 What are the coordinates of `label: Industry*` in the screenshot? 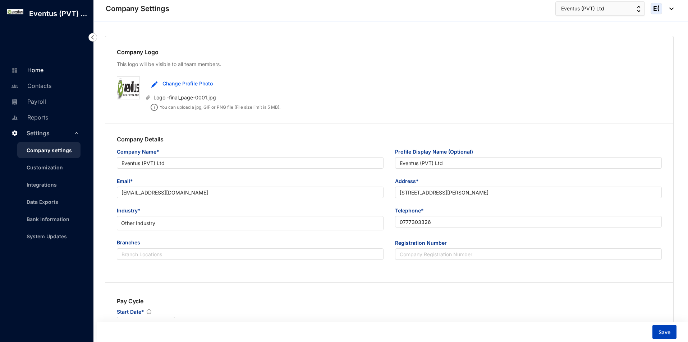 It's located at (131, 211).